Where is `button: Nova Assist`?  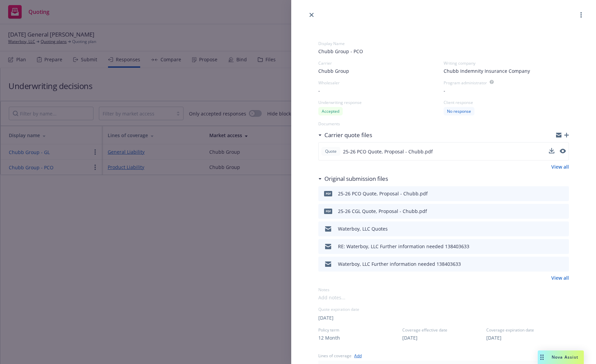 button: Nova Assist is located at coordinates (561, 357).